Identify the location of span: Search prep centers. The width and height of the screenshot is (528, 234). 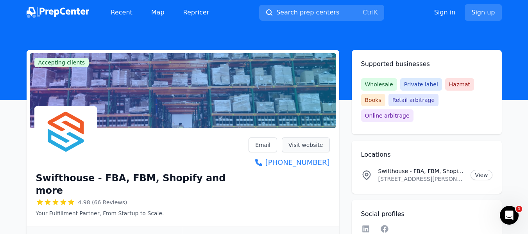
(308, 13).